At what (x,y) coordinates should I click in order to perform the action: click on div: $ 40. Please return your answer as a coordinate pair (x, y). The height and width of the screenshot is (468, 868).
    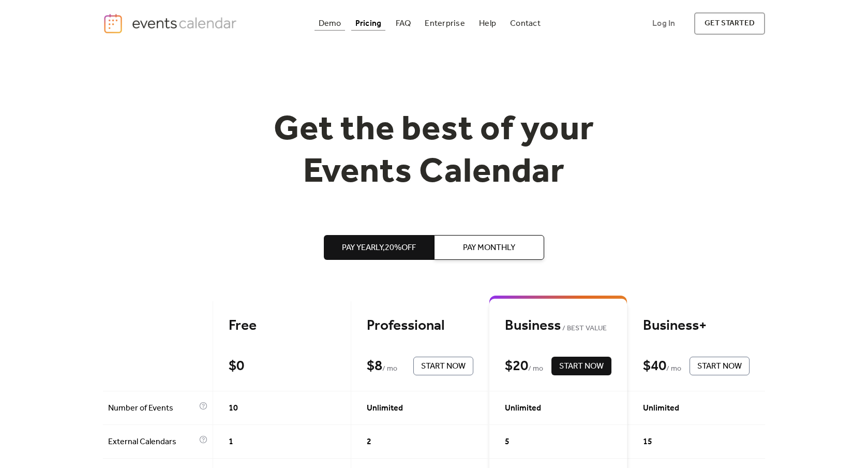
    Looking at the image, I should click on (654, 365).